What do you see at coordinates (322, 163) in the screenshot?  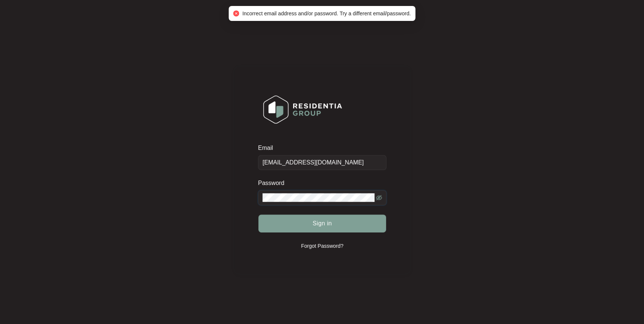 I see `input: Email` at bounding box center [322, 163].